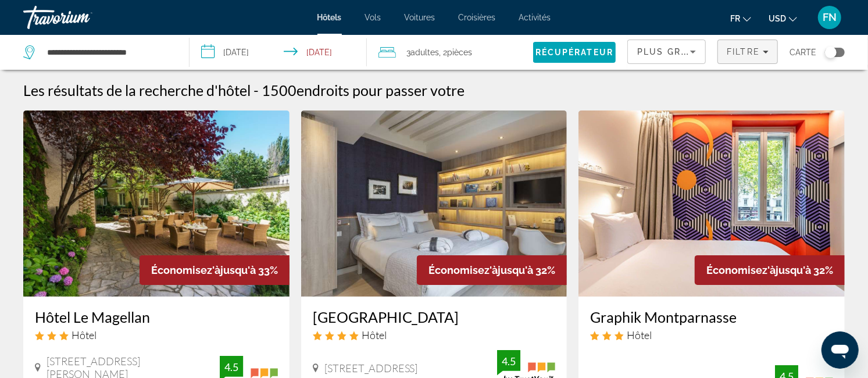  Describe the element at coordinates (373, 17) in the screenshot. I see `a: Vols` at that location.